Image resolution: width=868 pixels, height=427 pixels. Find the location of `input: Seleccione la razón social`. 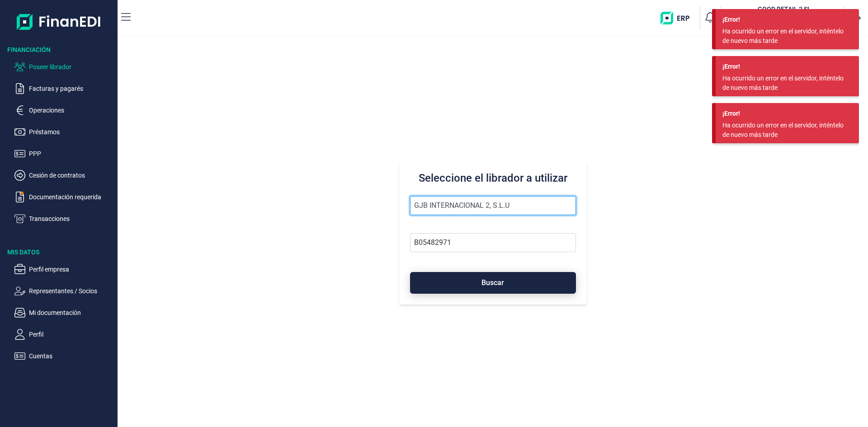

input: Seleccione la razón social is located at coordinates (492, 206).